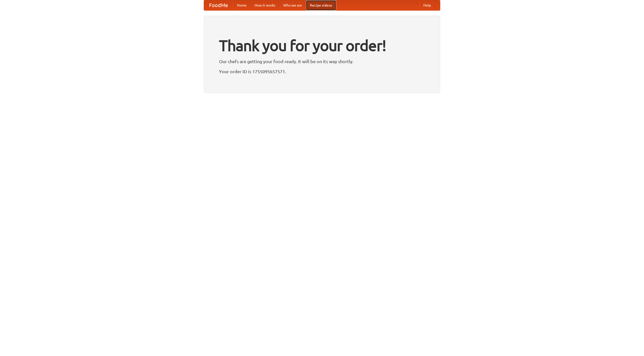  Describe the element at coordinates (293, 5) in the screenshot. I see `a: Who we are` at that location.